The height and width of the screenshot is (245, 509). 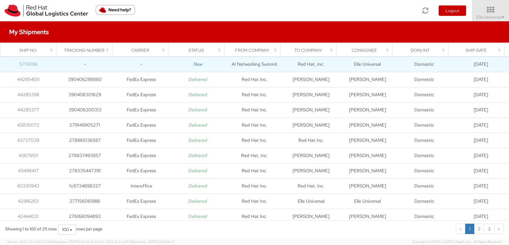 I want to click on div: Ship No., so click(x=30, y=50).